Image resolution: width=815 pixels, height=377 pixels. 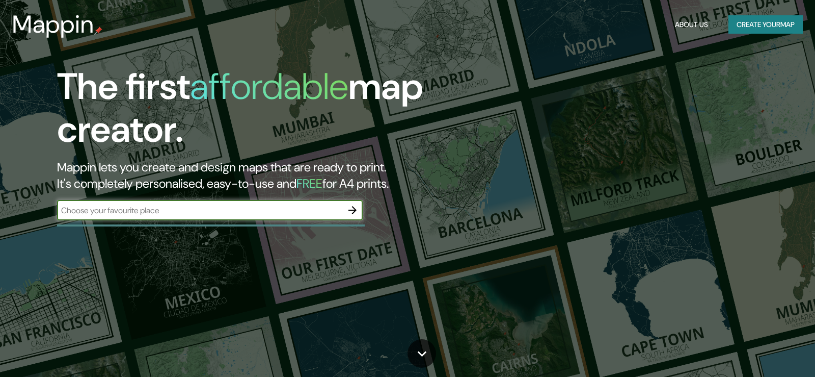 I want to click on img: mappin-pin, so click(x=98, y=31).